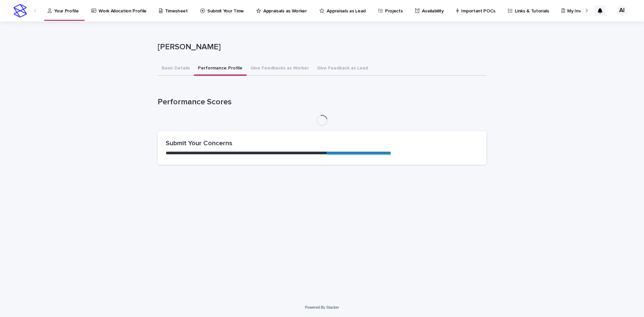  Describe the element at coordinates (322, 143) in the screenshot. I see `h2: Submit Your Concerns` at that location.